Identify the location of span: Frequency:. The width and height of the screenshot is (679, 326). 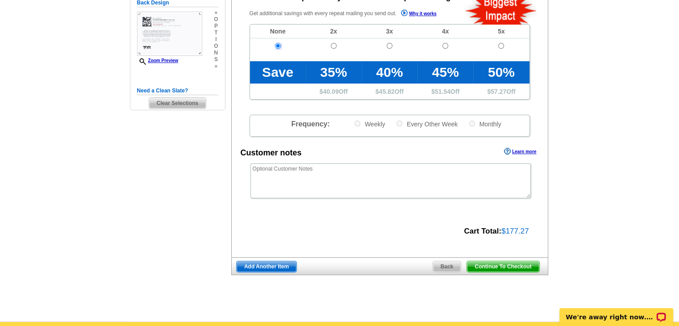
(310, 124).